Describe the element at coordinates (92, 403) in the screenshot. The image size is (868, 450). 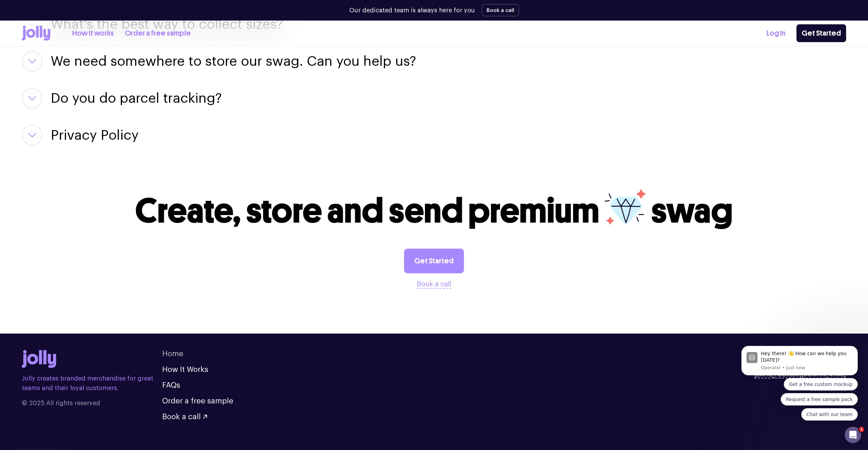
I see `span: © 2025 All rights reserved` at that location.